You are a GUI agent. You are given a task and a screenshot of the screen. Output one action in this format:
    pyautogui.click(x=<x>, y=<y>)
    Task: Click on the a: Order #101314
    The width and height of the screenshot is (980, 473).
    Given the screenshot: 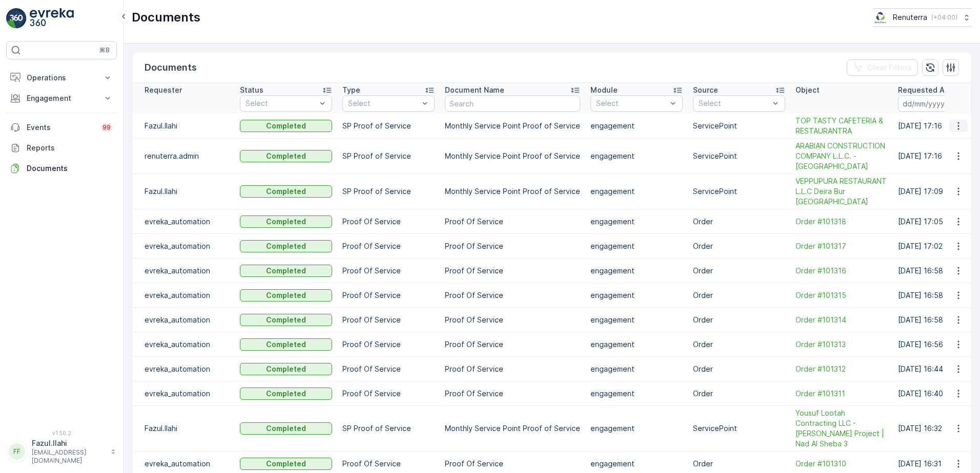 What is the action you would take?
    pyautogui.click(x=842, y=320)
    